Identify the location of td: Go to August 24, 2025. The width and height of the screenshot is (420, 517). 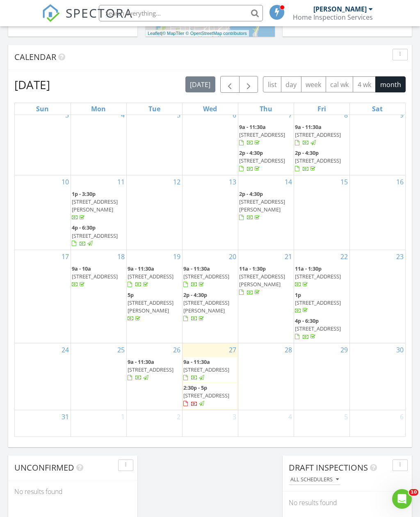
(43, 376).